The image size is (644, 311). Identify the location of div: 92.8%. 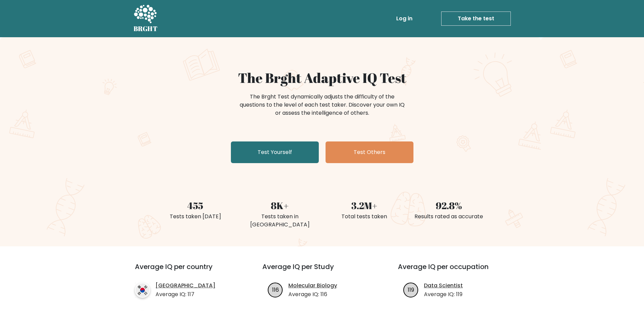
(449, 205).